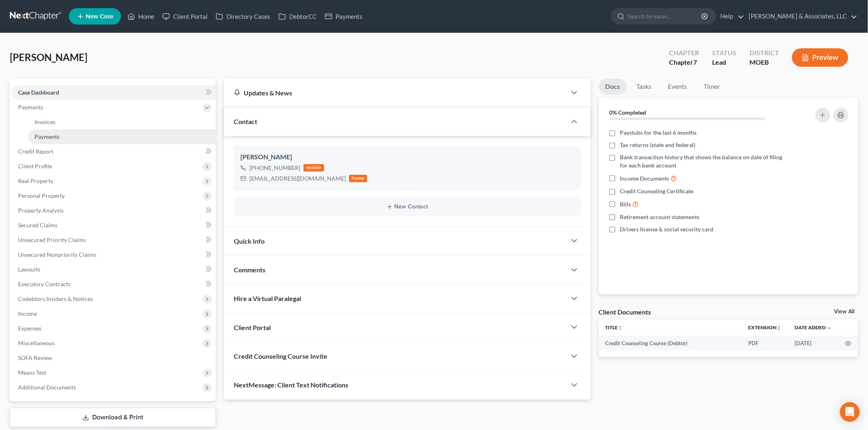 The width and height of the screenshot is (868, 430). What do you see at coordinates (628, 112) in the screenshot?
I see `strong: 0% Completed` at bounding box center [628, 112].